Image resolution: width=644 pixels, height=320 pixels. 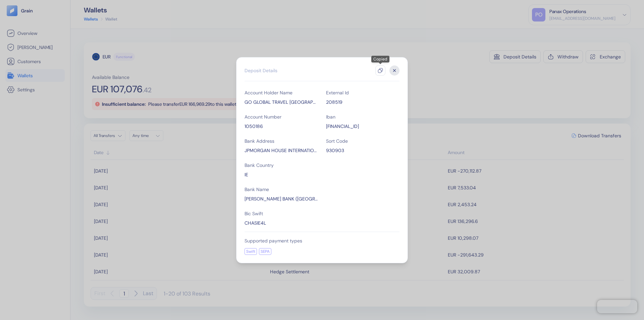 I want to click on div: Bic Swift, so click(x=281, y=213).